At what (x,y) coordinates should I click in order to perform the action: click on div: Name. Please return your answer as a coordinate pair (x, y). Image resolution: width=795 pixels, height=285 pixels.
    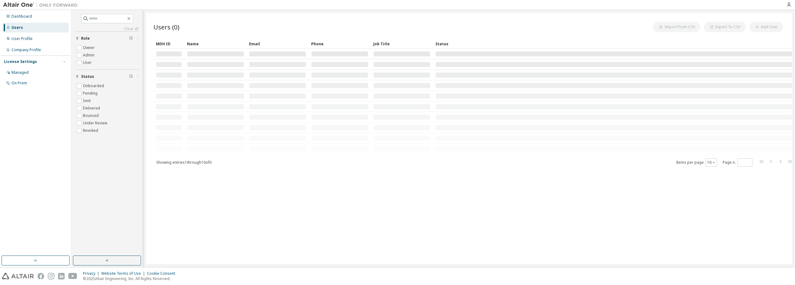
    Looking at the image, I should click on (216, 44).